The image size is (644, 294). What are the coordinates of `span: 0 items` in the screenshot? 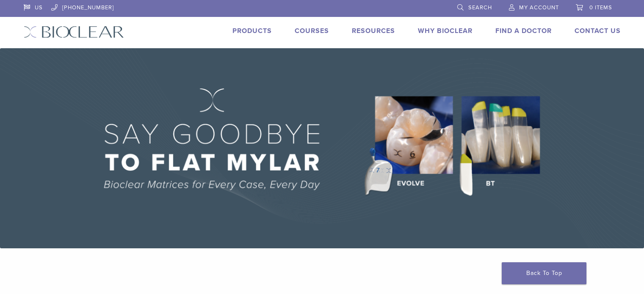 It's located at (600, 7).